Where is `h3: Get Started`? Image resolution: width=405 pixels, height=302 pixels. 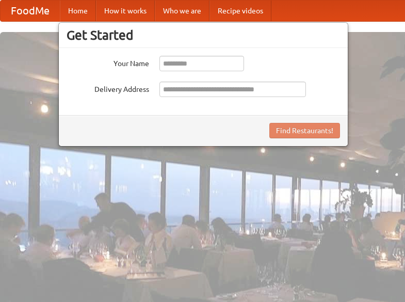
h3: Get Started is located at coordinates (203, 35).